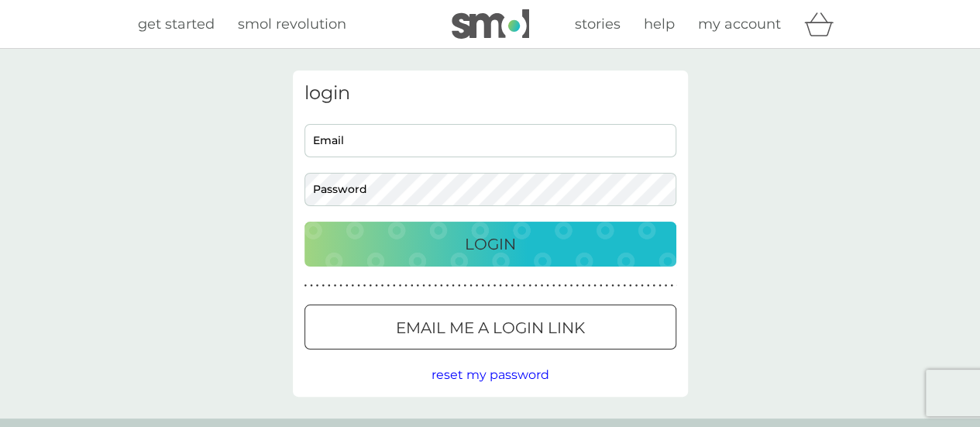 The image size is (980, 427). What do you see at coordinates (597, 24) in the screenshot?
I see `span: stories` at bounding box center [597, 24].